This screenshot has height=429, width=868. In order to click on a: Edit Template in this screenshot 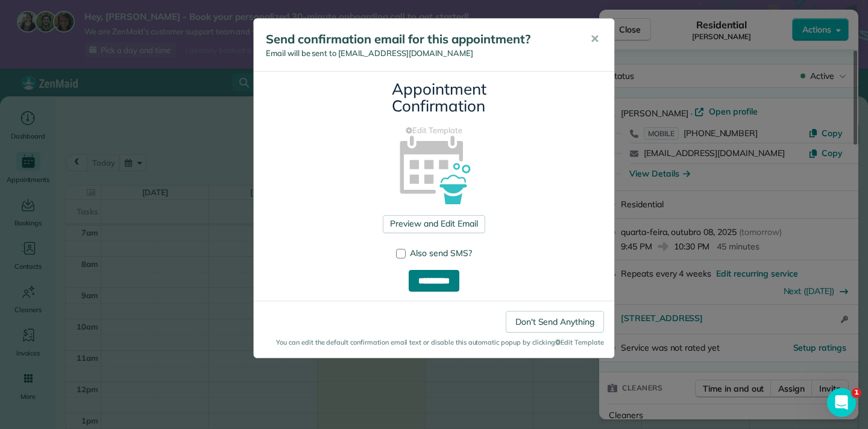, I will do `click(434, 131)`.